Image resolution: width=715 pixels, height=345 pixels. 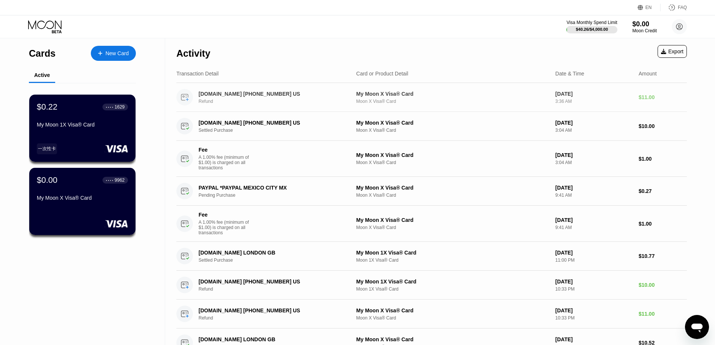 I want to click on div: Visa Monthly Spend Limit$40.26/$4,000.00, so click(x=591, y=27).